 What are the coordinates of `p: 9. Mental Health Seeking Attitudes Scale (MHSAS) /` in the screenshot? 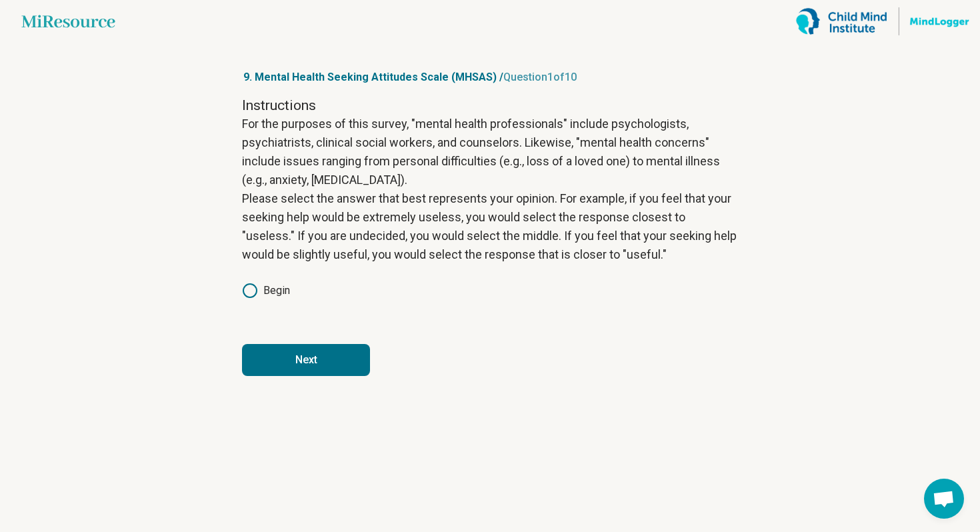 It's located at (490, 77).